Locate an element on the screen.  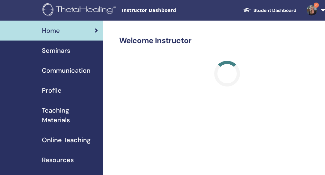
span: Online Teaching is located at coordinates (66, 140).